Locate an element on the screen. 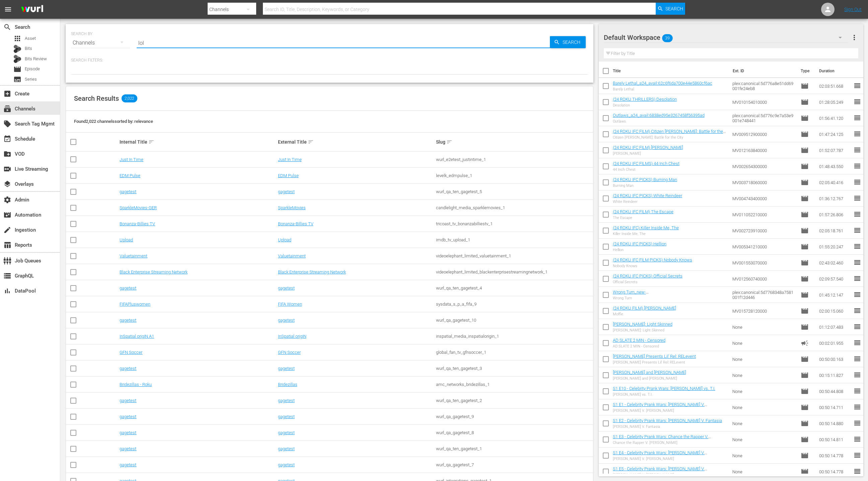 This screenshot has height=481, width=868. div: wurl_qa_ten_gagetest_1 is located at coordinates (514, 448).